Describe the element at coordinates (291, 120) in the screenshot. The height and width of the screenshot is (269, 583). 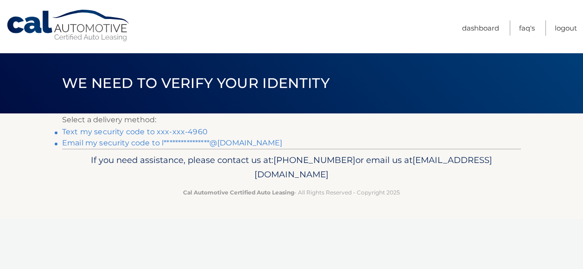
I see `p: Select a delivery method:` at that location.